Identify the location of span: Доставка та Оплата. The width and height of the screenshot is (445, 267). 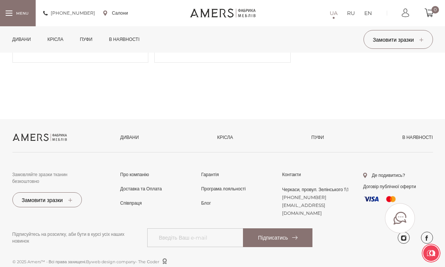
(141, 189).